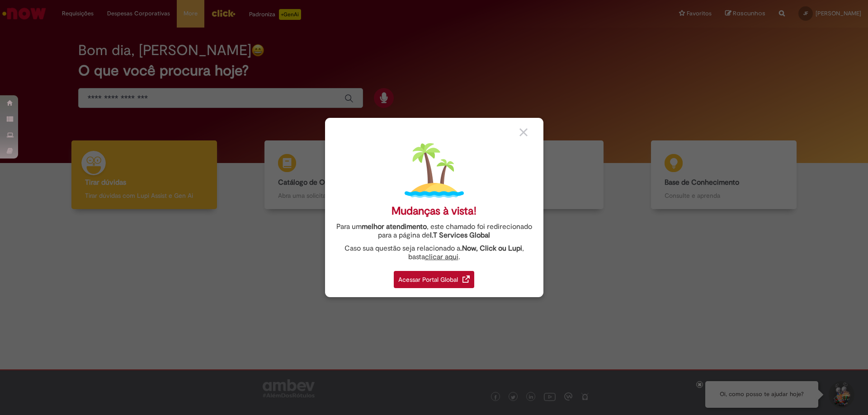 Image resolution: width=868 pixels, height=415 pixels. What do you see at coordinates (491, 248) in the screenshot?
I see `strong: .Now, Click ou Lupi` at bounding box center [491, 248].